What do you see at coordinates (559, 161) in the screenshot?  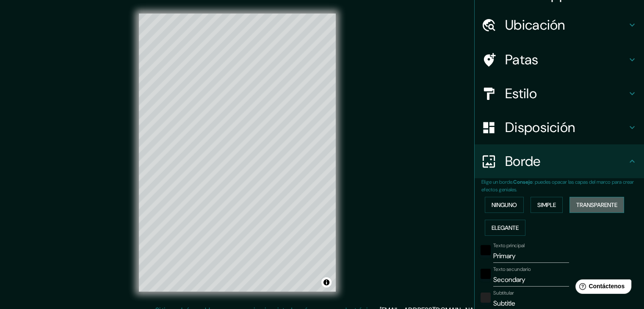 I see `div: Borde` at bounding box center [559, 161].